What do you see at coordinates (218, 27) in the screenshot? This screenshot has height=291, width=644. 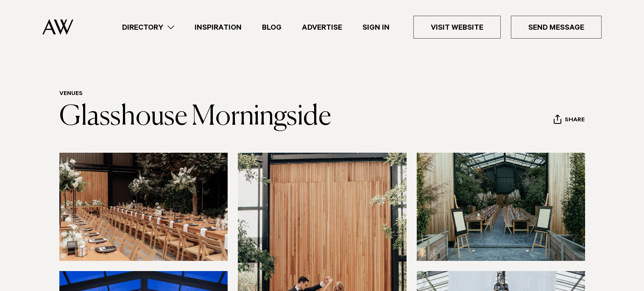 I see `a: Inspiration` at bounding box center [218, 27].